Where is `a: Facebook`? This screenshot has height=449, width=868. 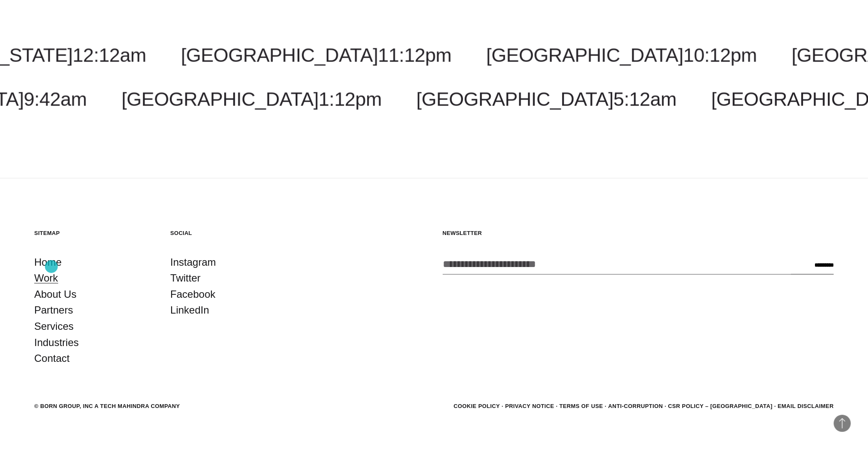
a: Facebook is located at coordinates (193, 295).